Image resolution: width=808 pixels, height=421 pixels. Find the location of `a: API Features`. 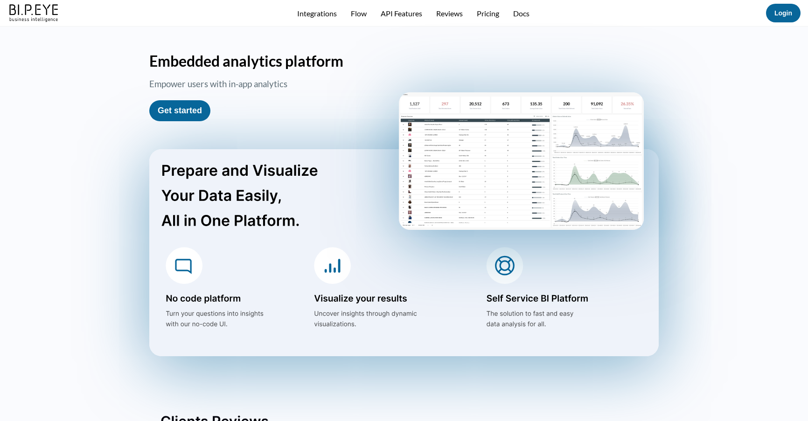

a: API Features is located at coordinates (401, 13).